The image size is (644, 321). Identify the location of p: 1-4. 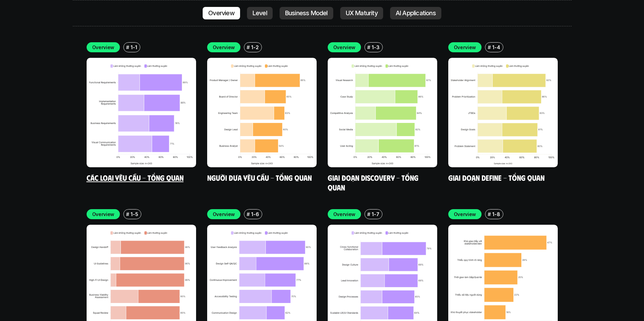
(496, 47).